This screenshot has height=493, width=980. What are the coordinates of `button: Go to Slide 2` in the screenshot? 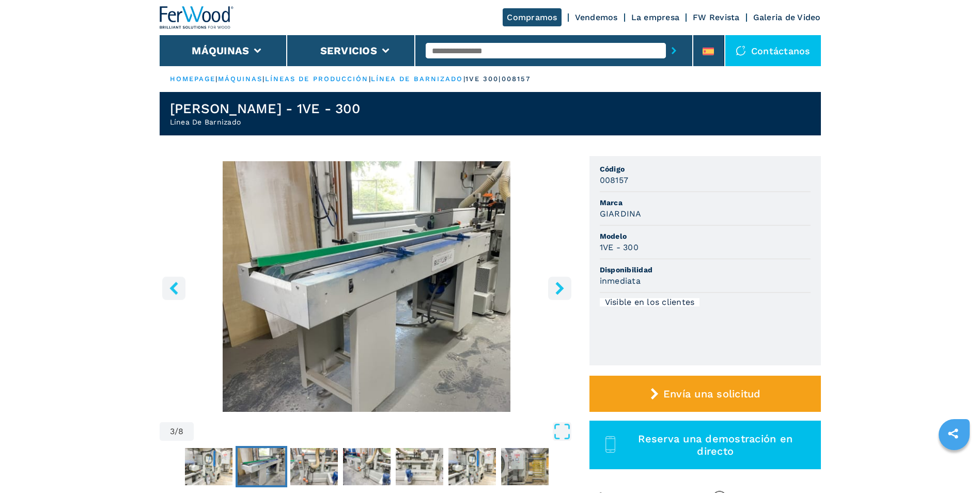 It's located at (209, 467).